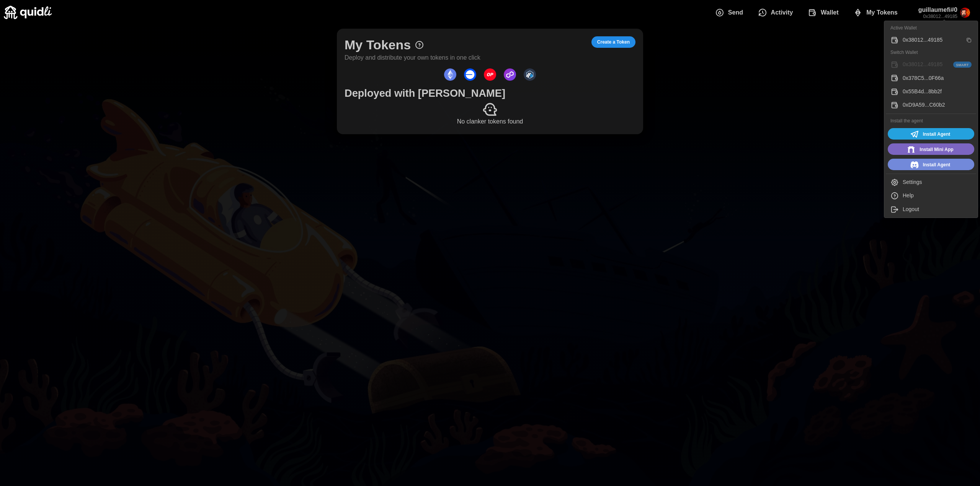  I want to click on button: Send, so click(731, 12).